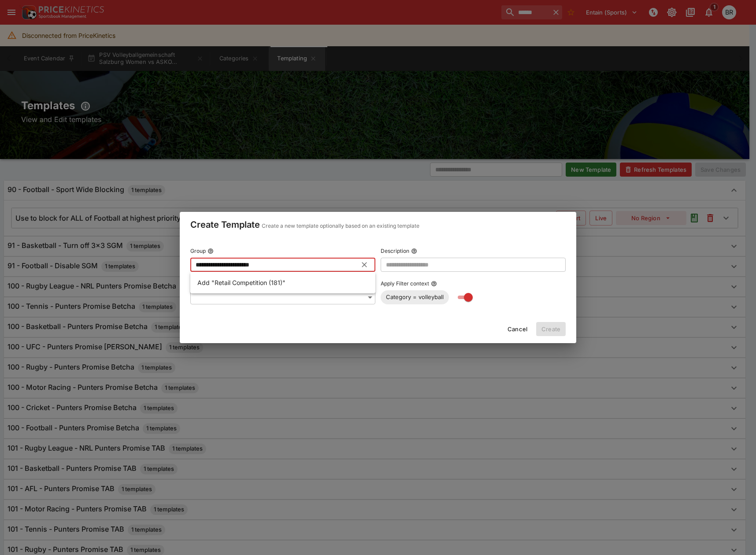  Describe the element at coordinates (225, 225) in the screenshot. I see `h4: Create Template` at that location.